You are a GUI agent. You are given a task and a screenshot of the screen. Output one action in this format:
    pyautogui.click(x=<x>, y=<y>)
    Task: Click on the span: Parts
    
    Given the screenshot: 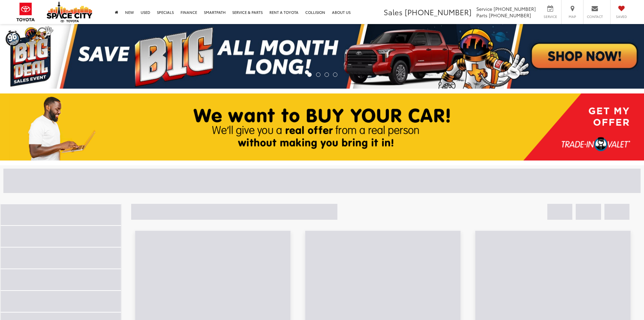 What is the action you would take?
    pyautogui.click(x=482, y=15)
    